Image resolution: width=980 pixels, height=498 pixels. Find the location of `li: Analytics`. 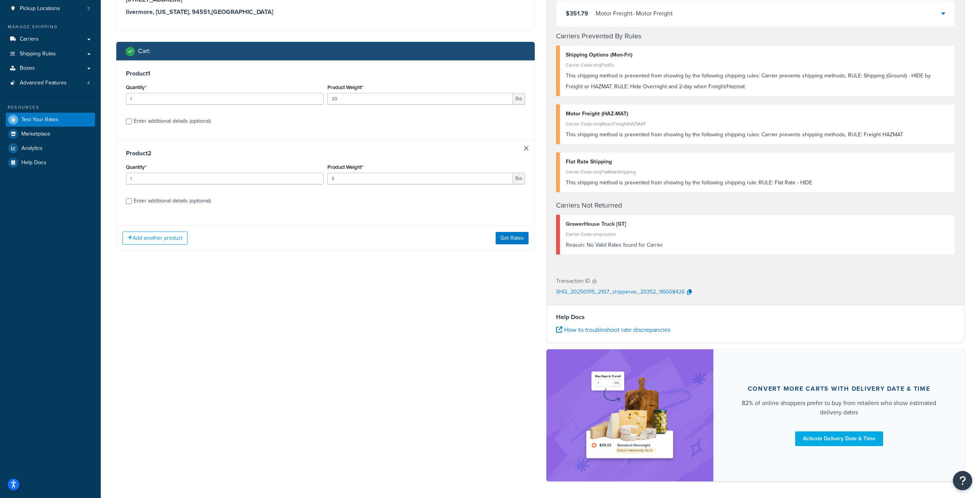

li: Analytics is located at coordinates (50, 148).